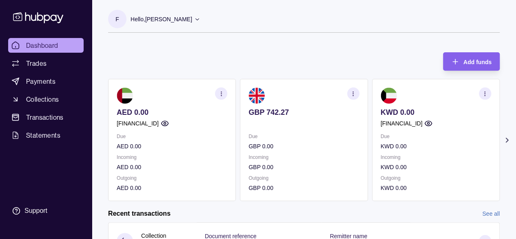 The width and height of the screenshot is (516, 239). Describe the element at coordinates (46, 81) in the screenshot. I see `a: Payments` at that location.